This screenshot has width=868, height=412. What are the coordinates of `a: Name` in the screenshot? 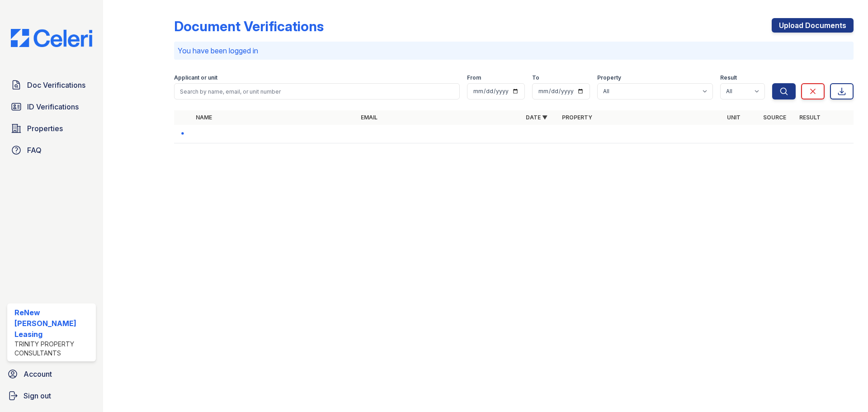 It's located at (204, 117).